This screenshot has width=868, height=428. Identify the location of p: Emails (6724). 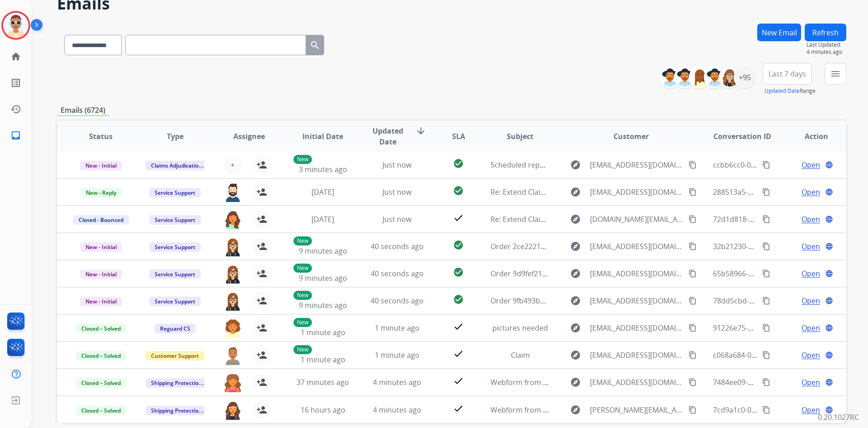
(83, 110).